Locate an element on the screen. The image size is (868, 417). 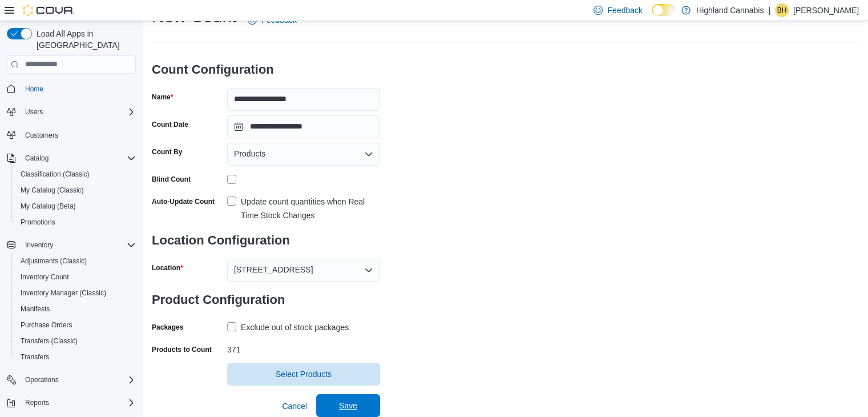
div: Bernice Hopkins is located at coordinates (782, 10).